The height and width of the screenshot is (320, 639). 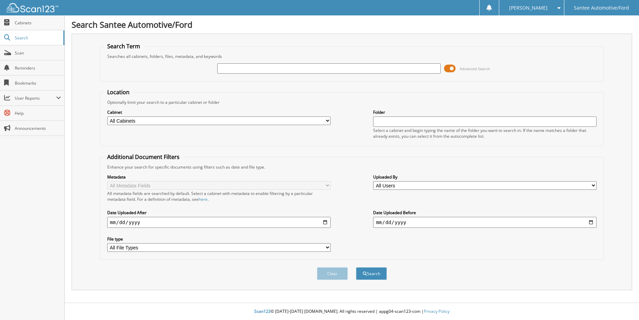 What do you see at coordinates (352, 24) in the screenshot?
I see `h1: Search Santee Automotive/Ford` at bounding box center [352, 24].